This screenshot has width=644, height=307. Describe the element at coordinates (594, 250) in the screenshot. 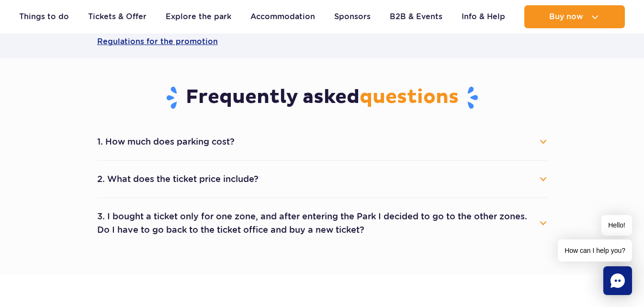

I see `span: How can I help you?` at that location.